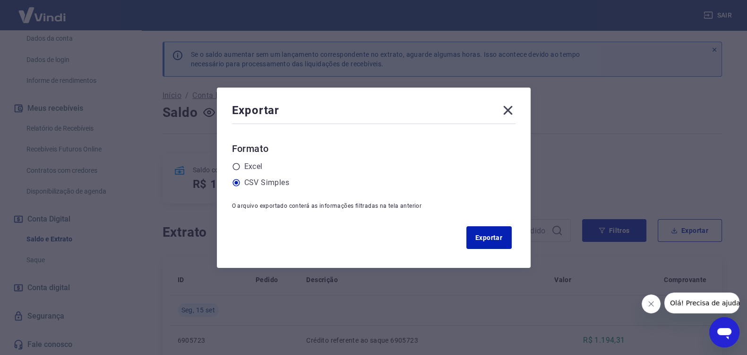 This screenshot has height=355, width=747. I want to click on button: Exportar, so click(489, 237).